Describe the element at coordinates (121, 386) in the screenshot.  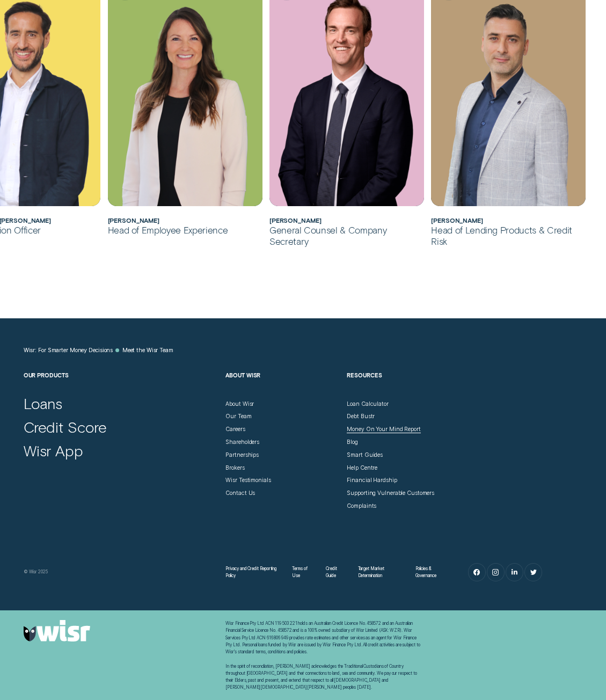
I see `h2: Our Products` at that location.